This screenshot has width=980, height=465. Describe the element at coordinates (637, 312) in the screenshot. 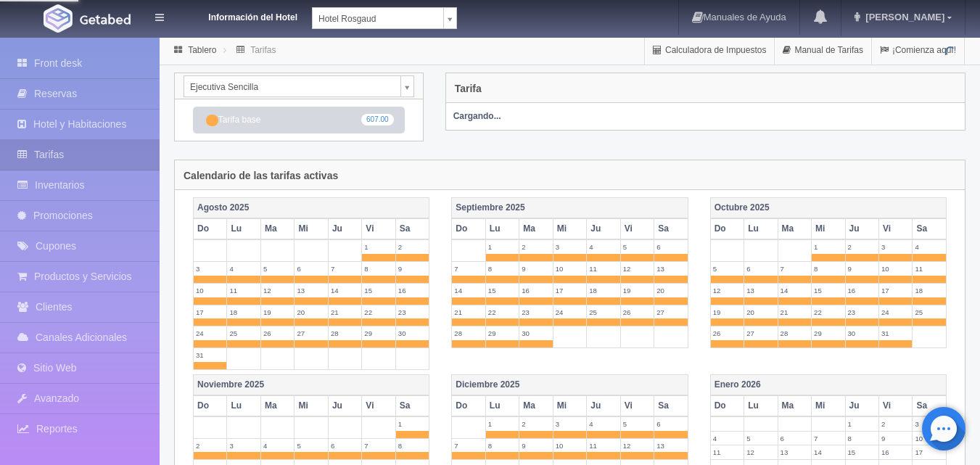

I see `label: 26` at that location.